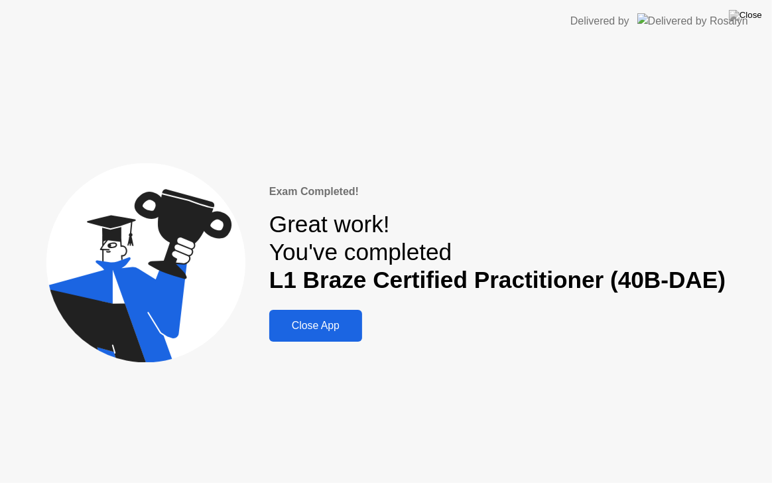 The width and height of the screenshot is (772, 483). What do you see at coordinates (316, 326) in the screenshot?
I see `div: Close App` at bounding box center [316, 326].